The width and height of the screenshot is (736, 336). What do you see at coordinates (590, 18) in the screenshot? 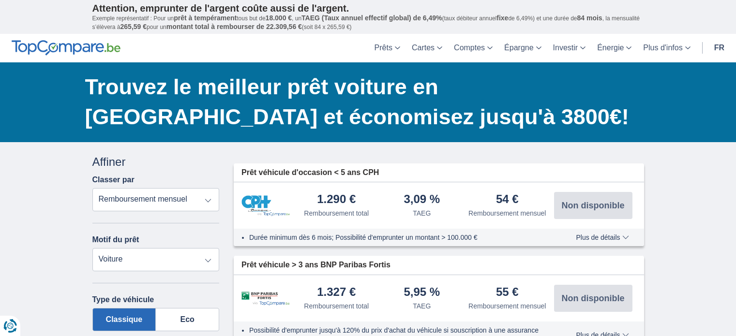
I see `span: 84 mois` at bounding box center [590, 18].